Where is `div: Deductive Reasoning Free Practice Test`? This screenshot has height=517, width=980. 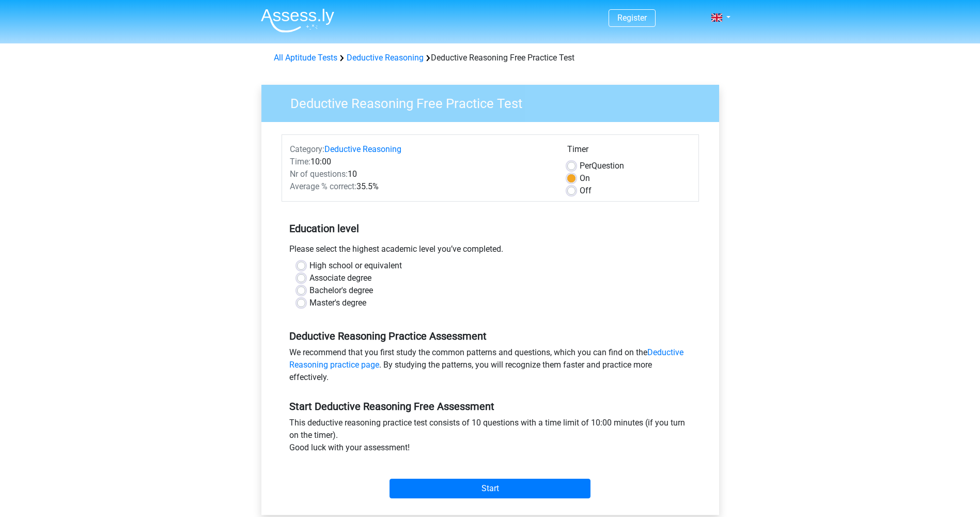
div: Deductive Reasoning Free Practice Test is located at coordinates (490, 58).